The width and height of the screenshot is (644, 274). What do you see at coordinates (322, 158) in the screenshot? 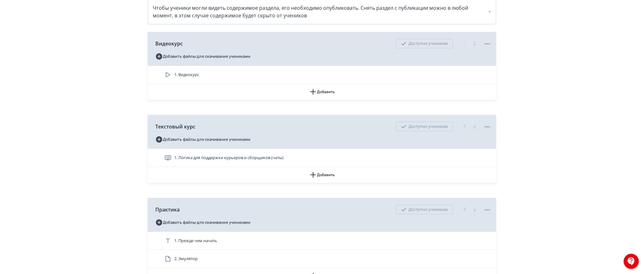
I see `div: 1. Логика для поддержки курьеров и сборщиков (чаты)` at bounding box center [322, 158].